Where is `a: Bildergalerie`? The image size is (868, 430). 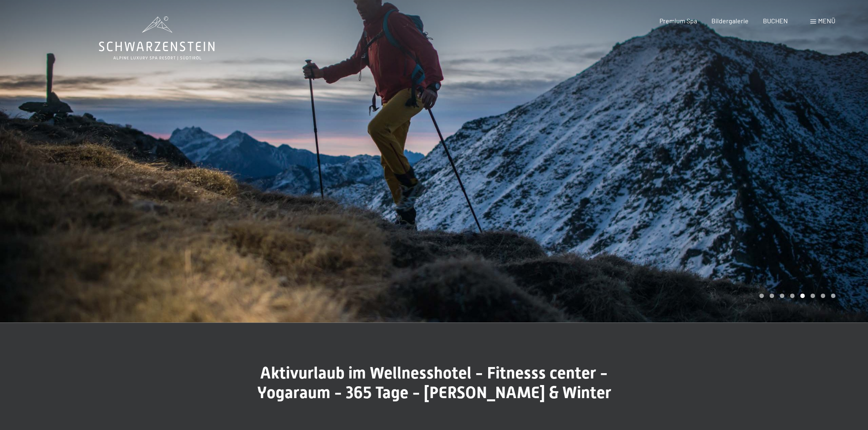 a: Bildergalerie is located at coordinates (730, 21).